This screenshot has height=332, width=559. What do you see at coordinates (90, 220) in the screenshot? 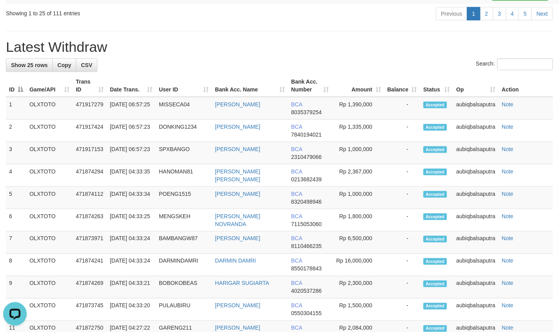
I see `td: 471874263` at bounding box center [90, 220].